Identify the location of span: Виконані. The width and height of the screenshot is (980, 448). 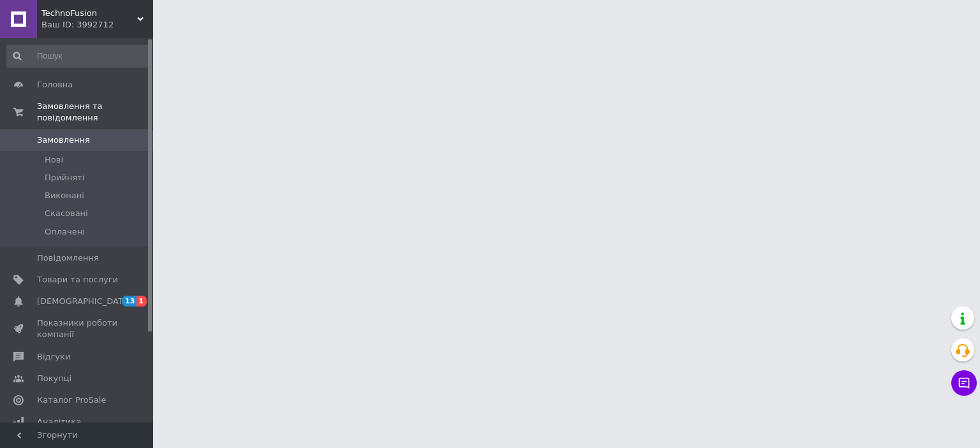
(64, 195).